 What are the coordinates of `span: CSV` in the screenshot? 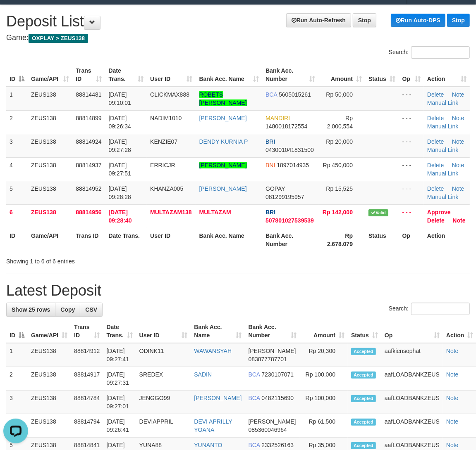 It's located at (91, 310).